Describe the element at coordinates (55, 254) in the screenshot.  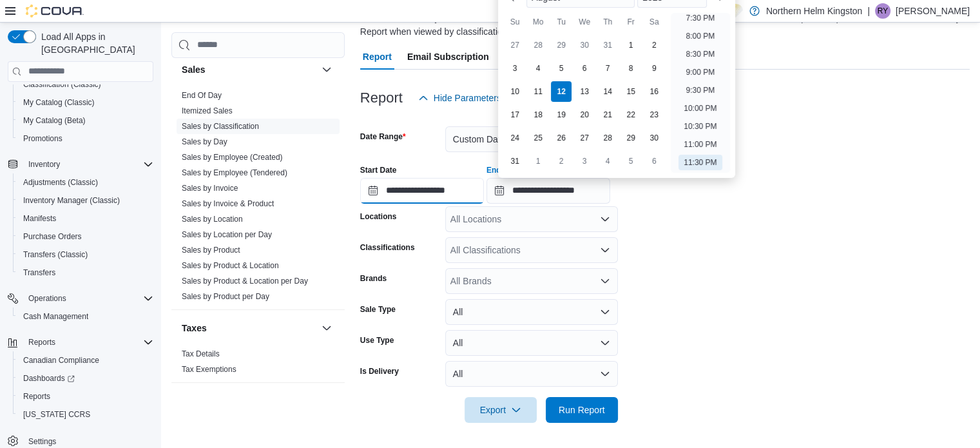
I see `a: Transfers (Classic)` at that location.